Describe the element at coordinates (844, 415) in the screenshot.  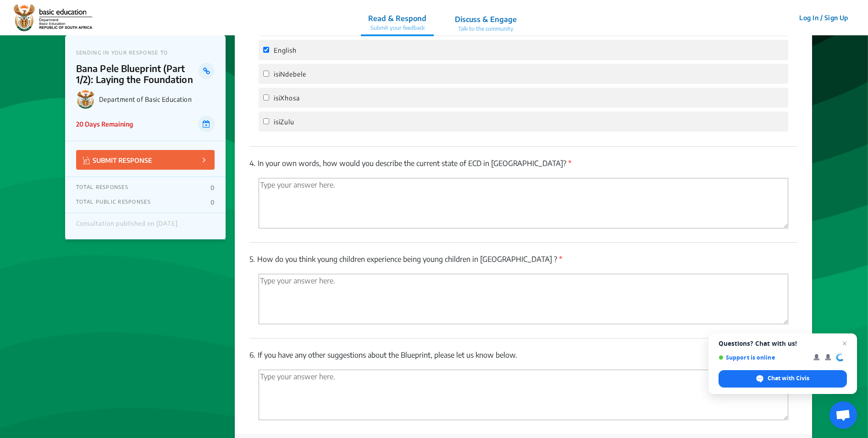
I see `div: Open chat` at that location.